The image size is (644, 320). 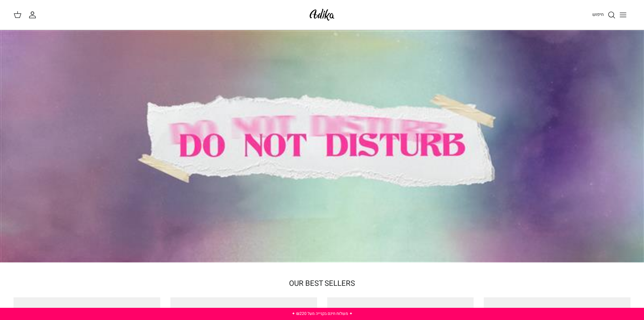 I want to click on a: OUR BEST SELLERS, so click(x=322, y=283).